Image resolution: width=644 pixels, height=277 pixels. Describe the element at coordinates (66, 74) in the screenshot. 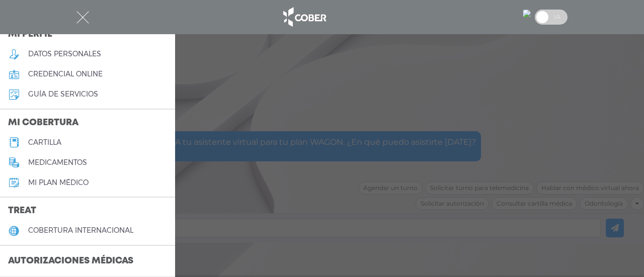

I see `h5: credencial online` at that location.